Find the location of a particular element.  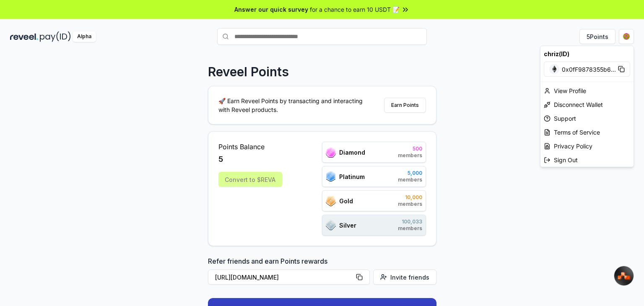

div: View Profile is located at coordinates (587, 91).